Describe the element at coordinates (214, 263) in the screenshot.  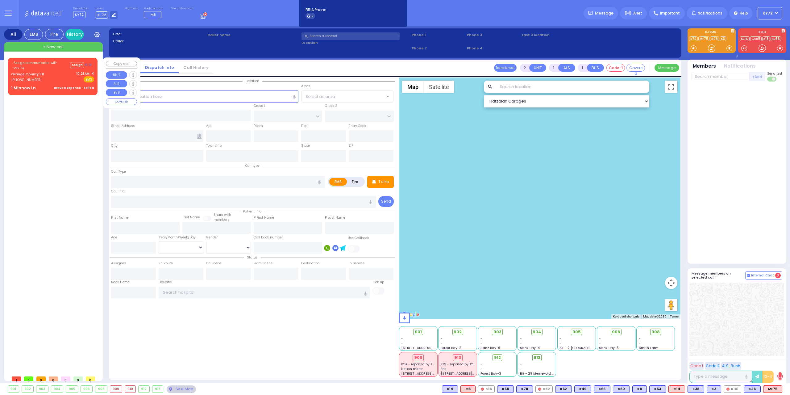
I see `label: On Scene` at that location.